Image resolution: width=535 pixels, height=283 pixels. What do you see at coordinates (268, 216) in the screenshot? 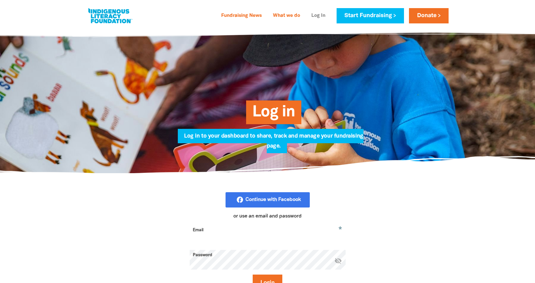
I see `p: or use an email and password` at bounding box center [268, 216].